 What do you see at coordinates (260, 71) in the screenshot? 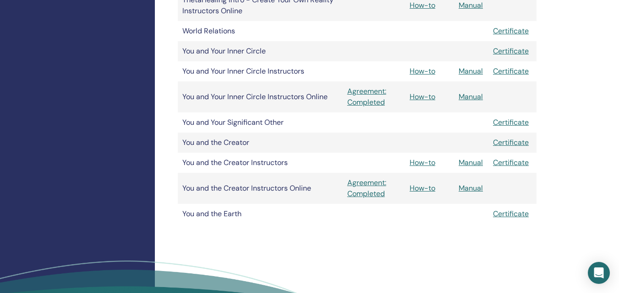
I see `td: You and Your Inner Circle Instructors` at bounding box center [260, 71].